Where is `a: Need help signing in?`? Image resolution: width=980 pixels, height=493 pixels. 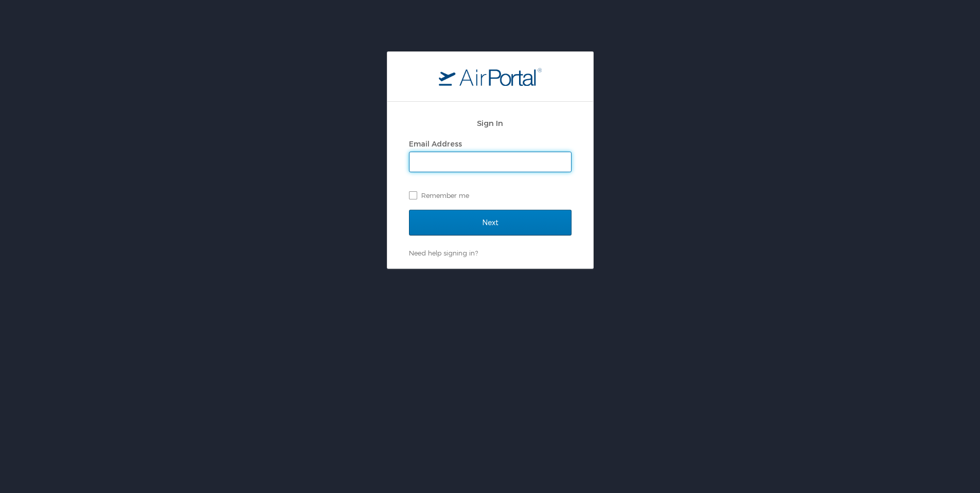
a: Need help signing in? is located at coordinates (443, 253).